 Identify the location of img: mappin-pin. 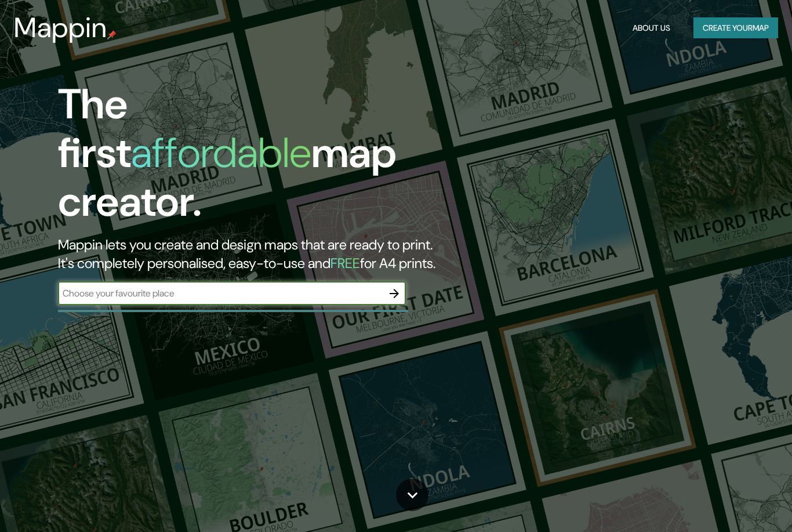
(111, 35).